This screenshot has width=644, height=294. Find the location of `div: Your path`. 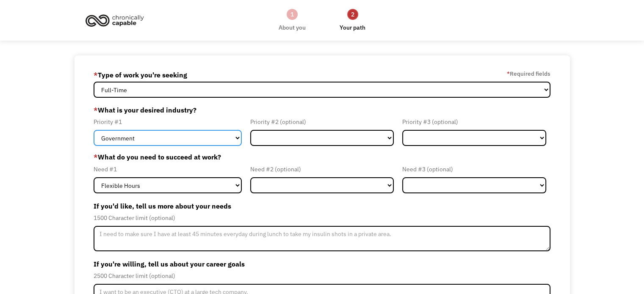

div: Your path is located at coordinates (352, 27).